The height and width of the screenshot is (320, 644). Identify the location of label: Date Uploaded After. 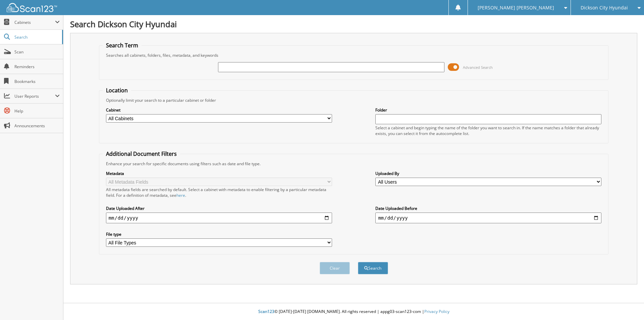
(219, 208).